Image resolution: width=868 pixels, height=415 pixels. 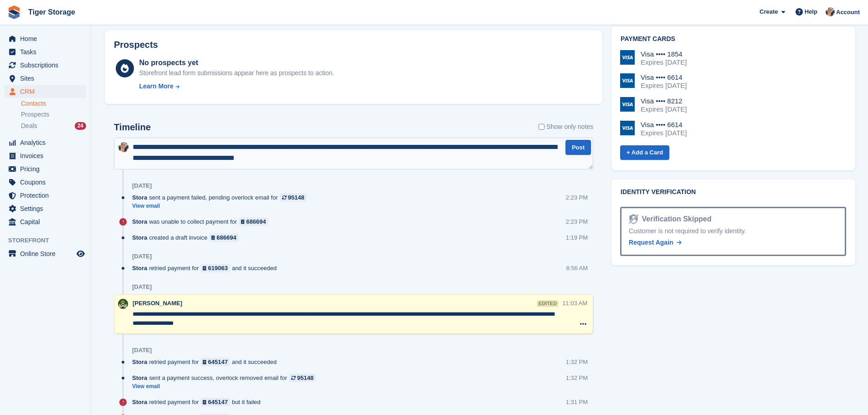 What do you see at coordinates (651, 242) in the screenshot?
I see `span: Request Again` at bounding box center [651, 242].